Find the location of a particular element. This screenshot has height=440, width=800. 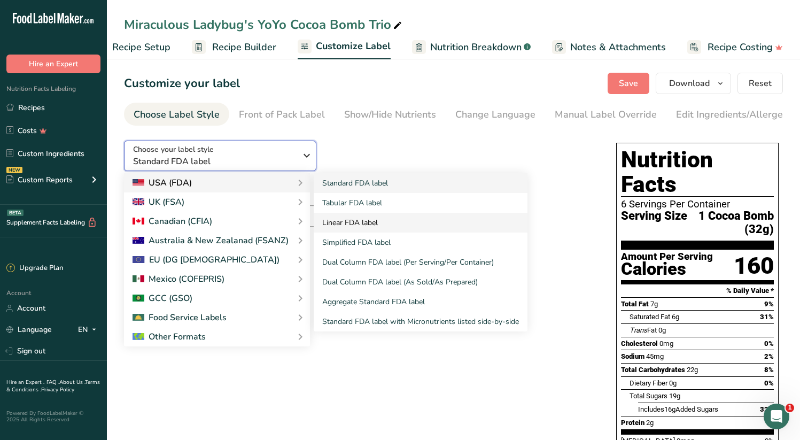

a: Terms & Conditions . is located at coordinates (53, 386).